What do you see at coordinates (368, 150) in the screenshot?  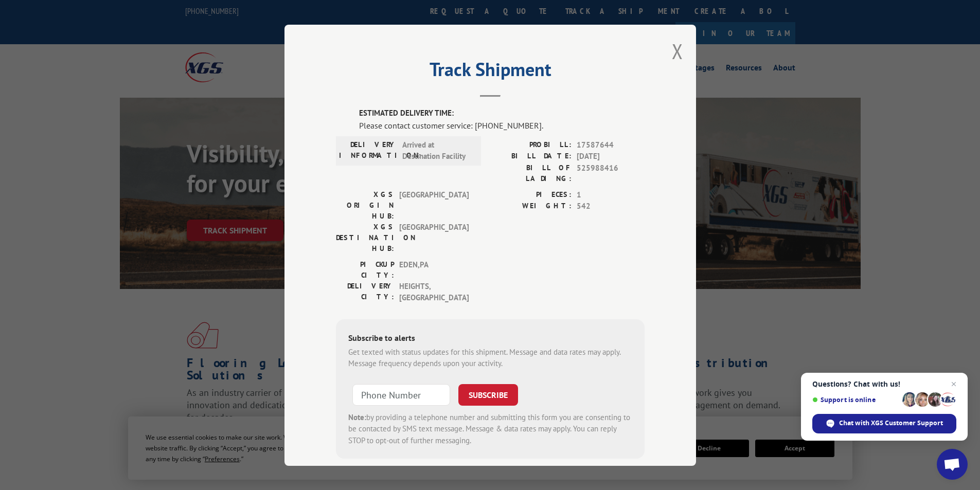 I see `label: DELIVERY INFORMATION:` at bounding box center [368, 150].